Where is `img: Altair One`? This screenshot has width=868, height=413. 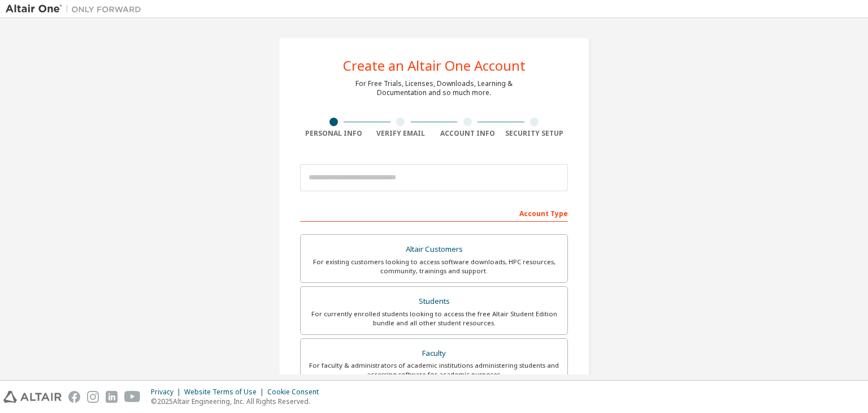 img: Altair One is located at coordinates (77, 9).